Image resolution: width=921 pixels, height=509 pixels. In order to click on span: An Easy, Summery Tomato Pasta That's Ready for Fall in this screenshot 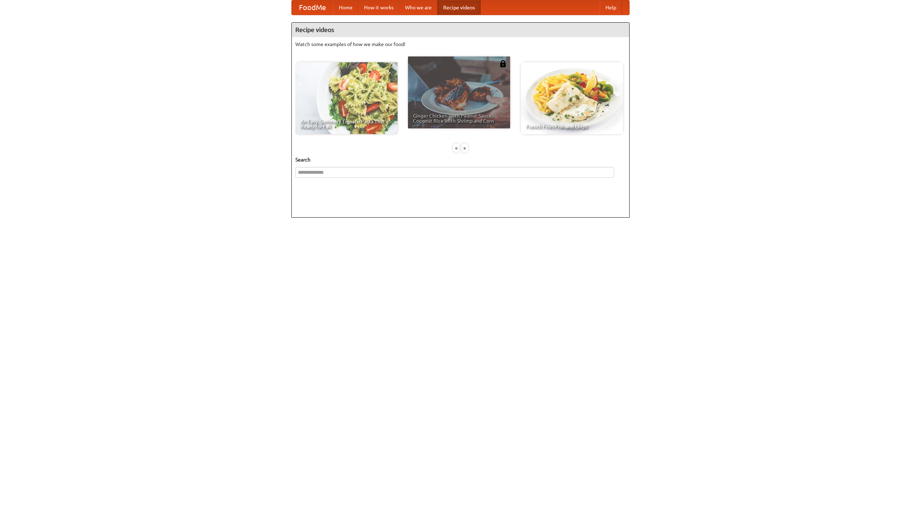, I will do `click(346, 124)`.